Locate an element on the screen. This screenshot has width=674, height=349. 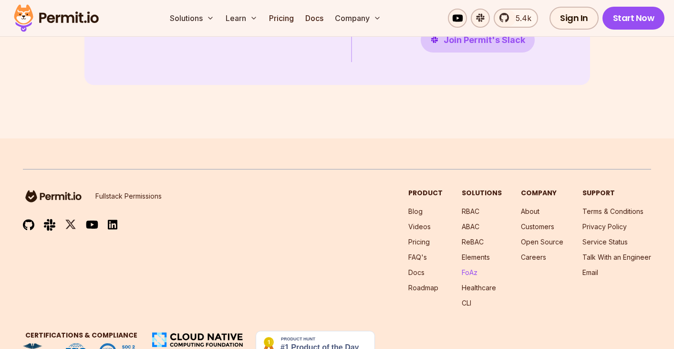
a: Start Now is located at coordinates (634, 18).